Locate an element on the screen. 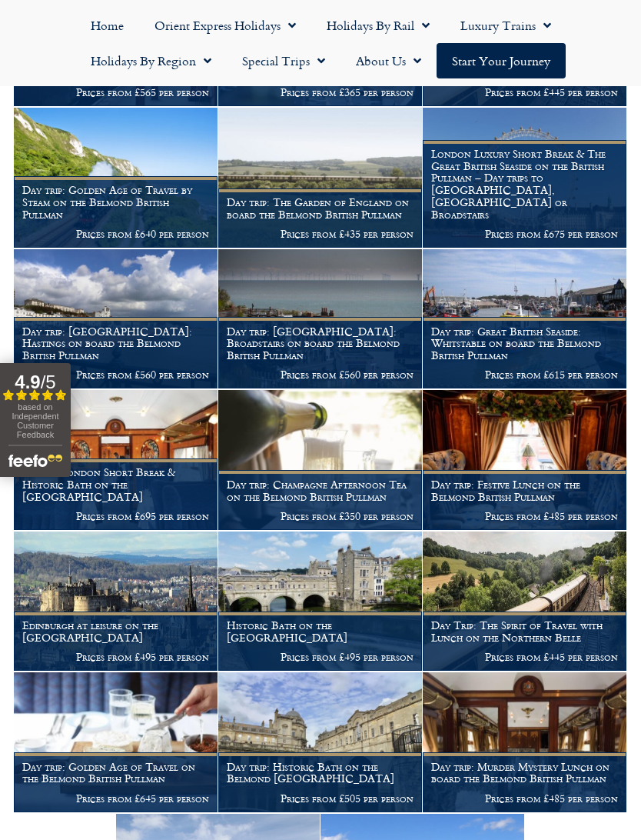  p: Prices from £615 per person is located at coordinates (525, 374).